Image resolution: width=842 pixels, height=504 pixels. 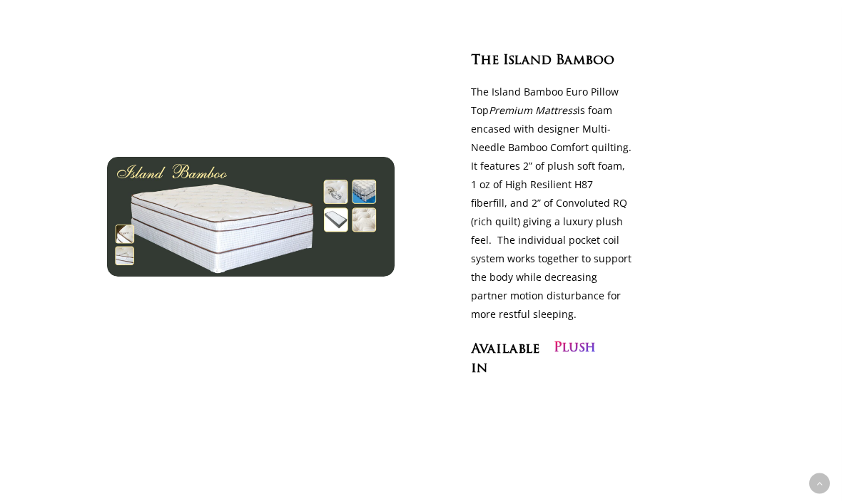 What do you see at coordinates (484, 61) in the screenshot?
I see `span: The` at bounding box center [484, 61].